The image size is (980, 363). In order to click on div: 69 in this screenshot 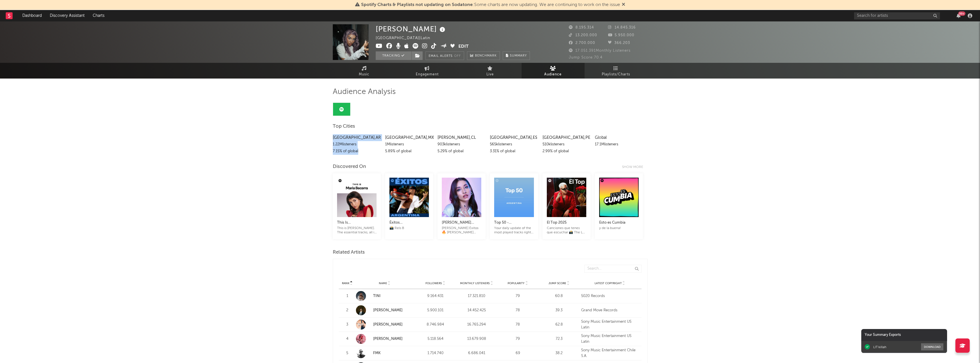, I will do `click(517, 354)`.